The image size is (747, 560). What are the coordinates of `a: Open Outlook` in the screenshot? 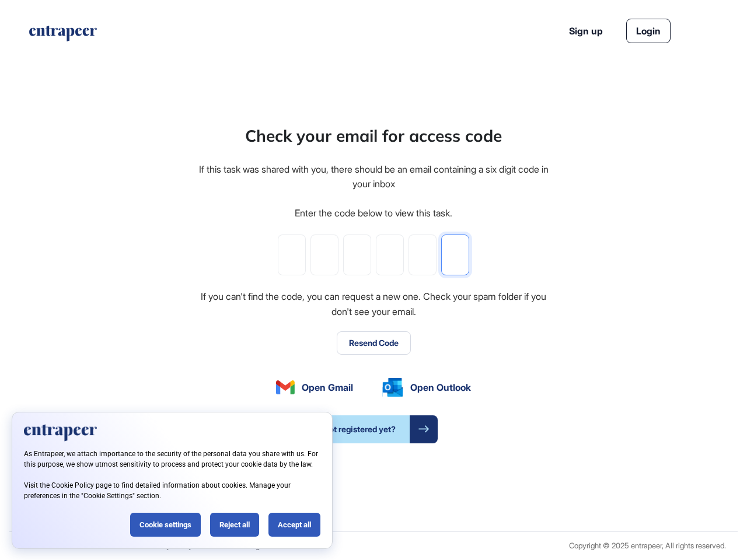 It's located at (426, 387).